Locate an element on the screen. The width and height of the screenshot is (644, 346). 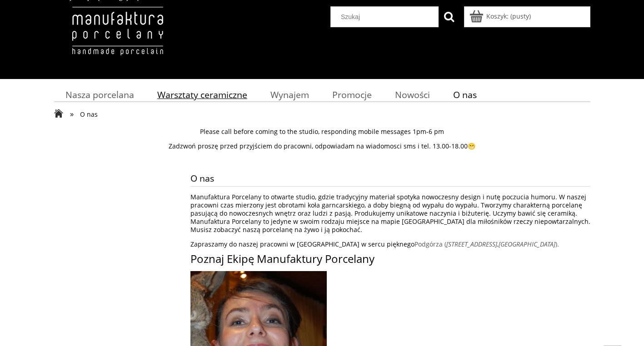
p: Please call before coming to the studio, responding mobile messages 1pm-6 pm is located at coordinates (322, 132).